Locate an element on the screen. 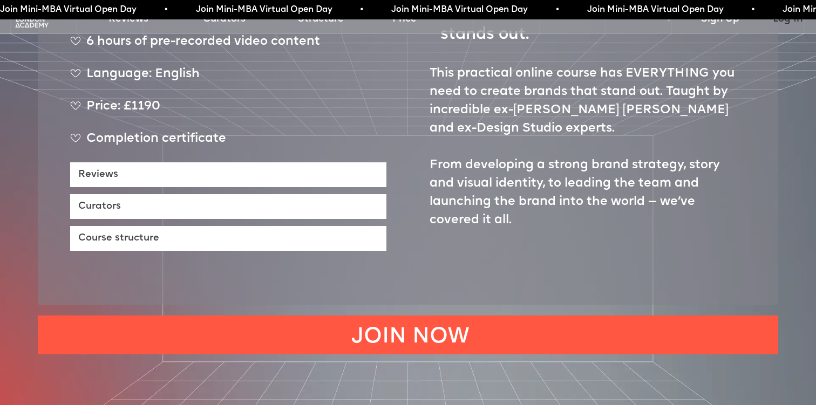 This screenshot has width=816, height=405. a: JOIN NOW is located at coordinates (408, 335).